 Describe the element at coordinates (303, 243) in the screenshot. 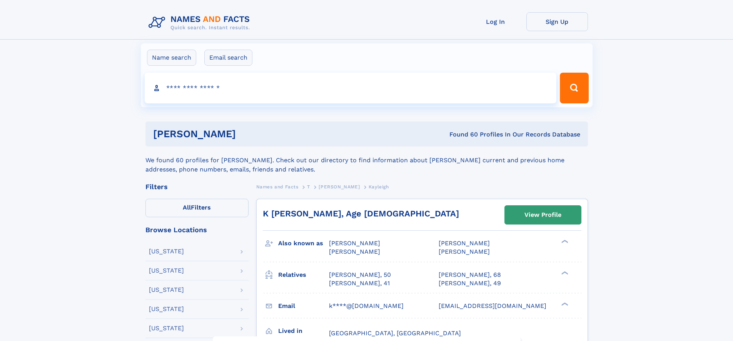

I see `h3: Also known as` at that location.